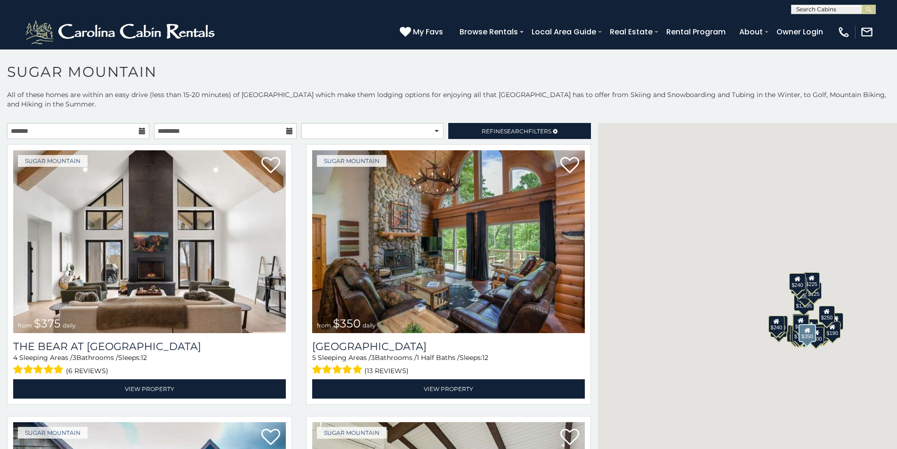  I want to click on a: Grouse Moor Lodge from $350 daily, so click(448, 241).